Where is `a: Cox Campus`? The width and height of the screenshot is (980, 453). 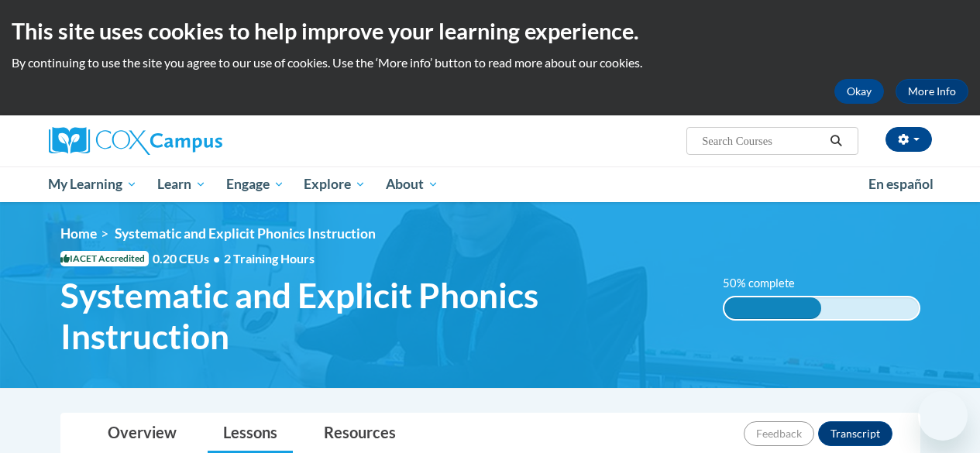
a: Cox Campus is located at coordinates (189, 141).